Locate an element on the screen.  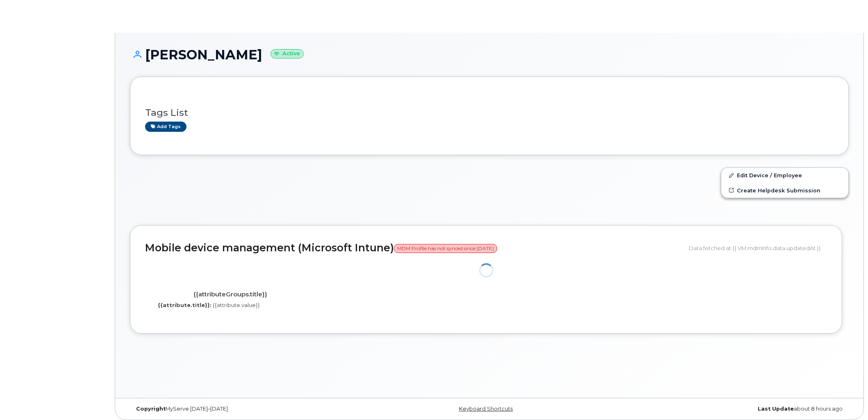
div: about 8 hours ago is located at coordinates (728, 409).